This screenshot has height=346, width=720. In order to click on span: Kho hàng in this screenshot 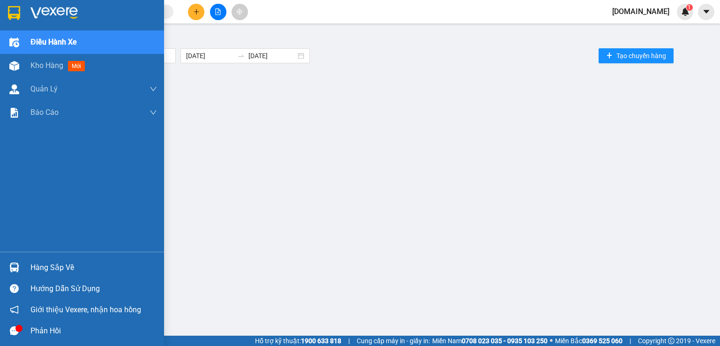, I will do `click(47, 65)`.